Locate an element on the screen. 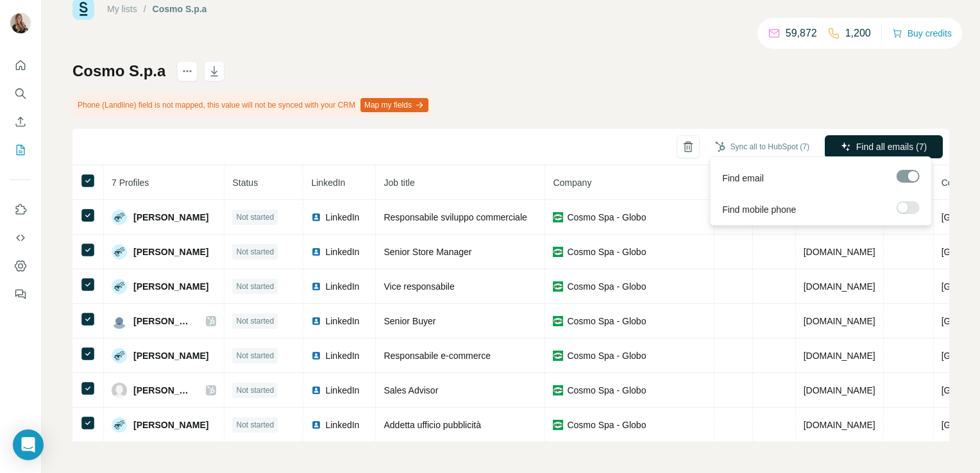  span: Find mobile phone is located at coordinates (759, 210).